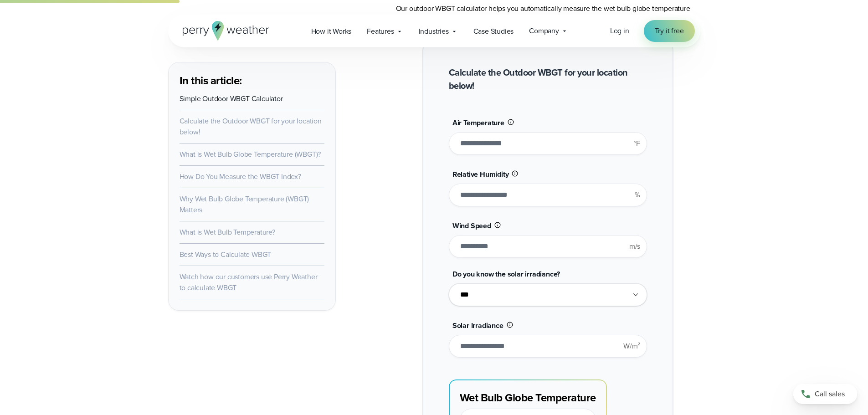 This screenshot has width=868, height=415. What do you see at coordinates (231, 98) in the screenshot?
I see `a: Simple Outdoor WBGT Calculator` at bounding box center [231, 98].